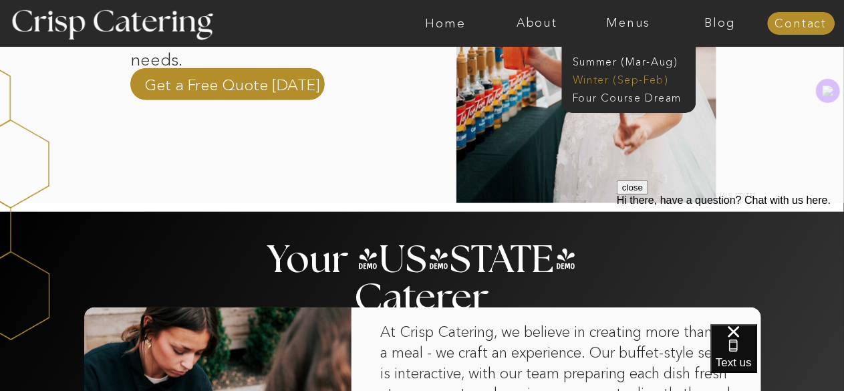 Image resolution: width=844 pixels, height=391 pixels. I want to click on nav: Blog, so click(719, 23).